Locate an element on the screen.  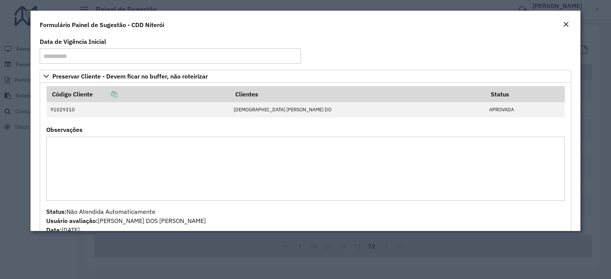
span: Preservar Cliente - Devem ficar no buffer, não roteirizar is located at coordinates (130, 76).